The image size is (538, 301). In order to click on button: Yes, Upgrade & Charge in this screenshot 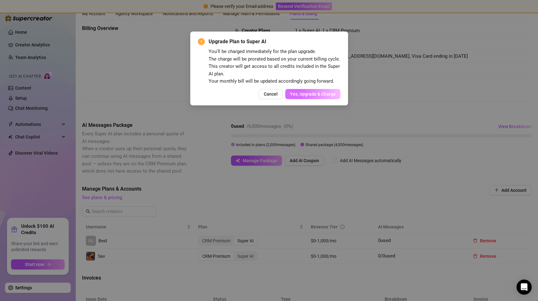, I will do `click(313, 94)`.